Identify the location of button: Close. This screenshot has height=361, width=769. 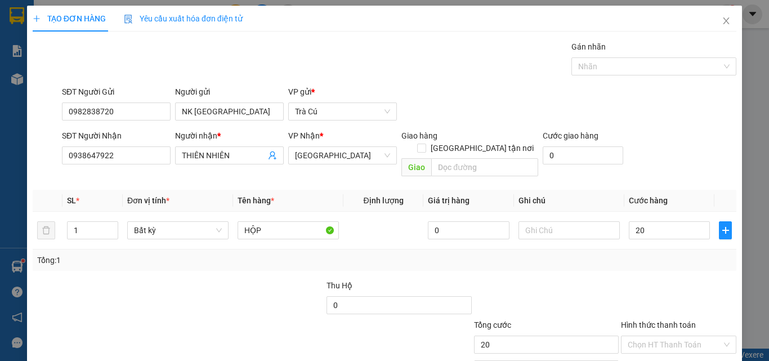
(726, 21).